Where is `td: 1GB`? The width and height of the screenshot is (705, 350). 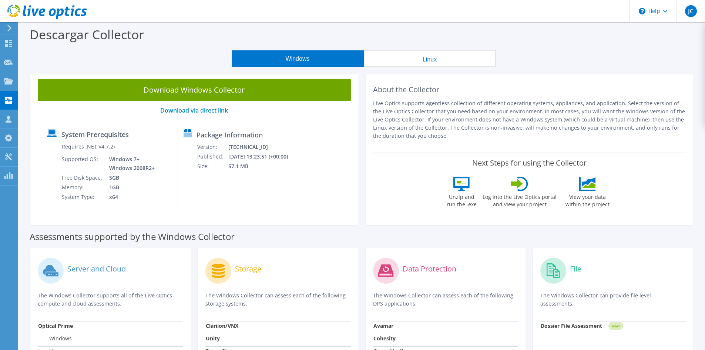
td: 1GB is located at coordinates (130, 187).